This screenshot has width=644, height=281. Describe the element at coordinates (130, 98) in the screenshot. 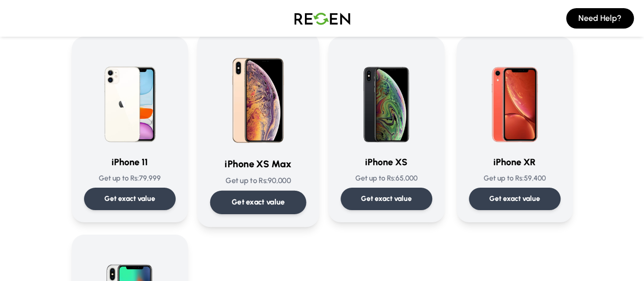

I see `img: iPhone 11` at that location.